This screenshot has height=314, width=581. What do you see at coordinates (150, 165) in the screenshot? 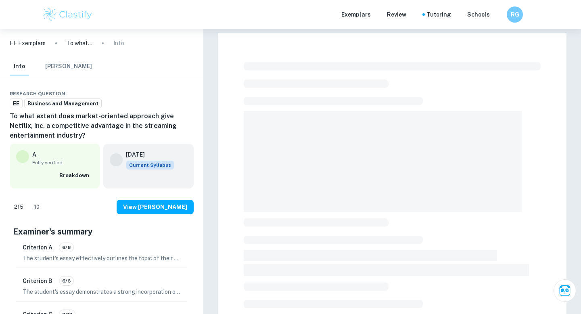
I see `div: This exemplar is based on the current syllabus. Feel free to refer to it for inspiration/ideas wh...` at bounding box center [150, 165].